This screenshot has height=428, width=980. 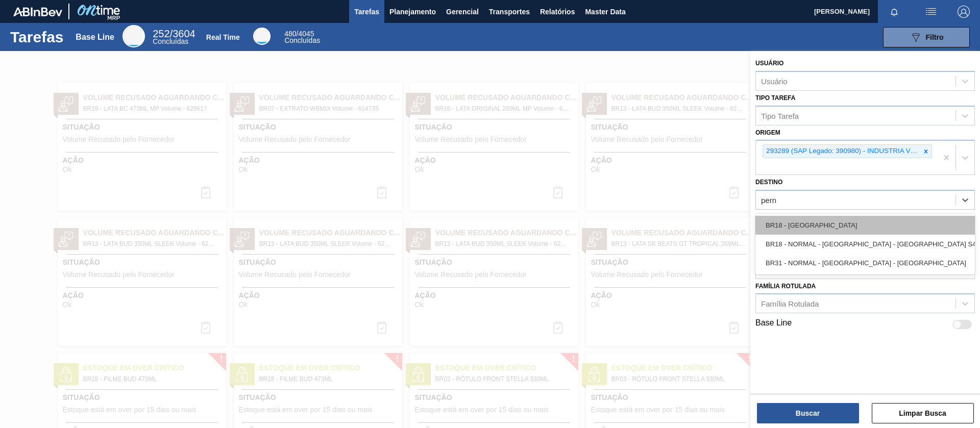 What do you see at coordinates (38, 12) in the screenshot?
I see `img: TNhmsLtSVTkK8tSr43FrP2fwEKptu5GPRR3wAAAABJRU5ErkJggg==` at bounding box center [38, 12].